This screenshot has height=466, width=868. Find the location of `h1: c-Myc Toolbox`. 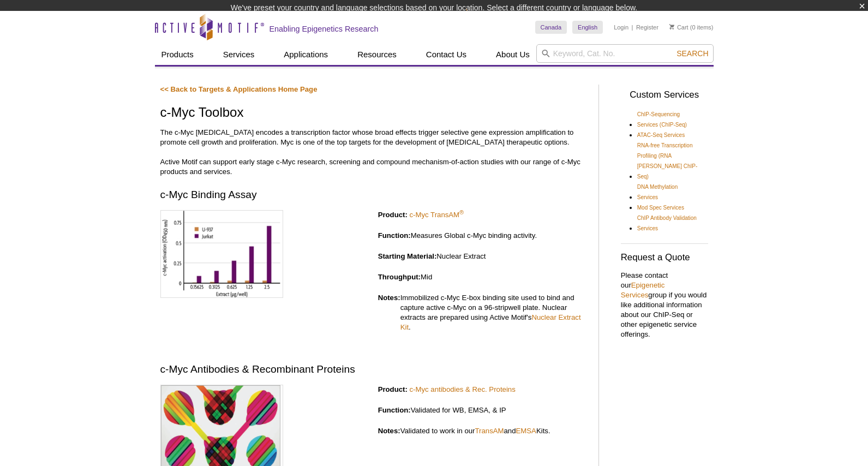

h1: c-Myc Toolbox is located at coordinates (374, 113).